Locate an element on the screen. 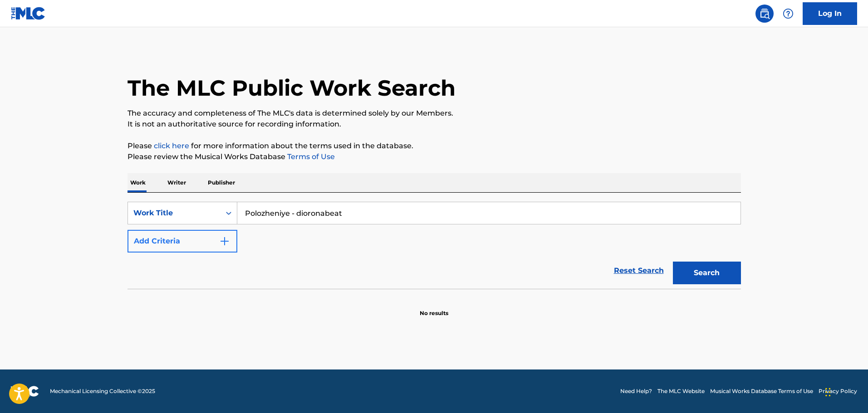 Image resolution: width=868 pixels, height=413 pixels. a: The MLC Website is located at coordinates (681, 391).